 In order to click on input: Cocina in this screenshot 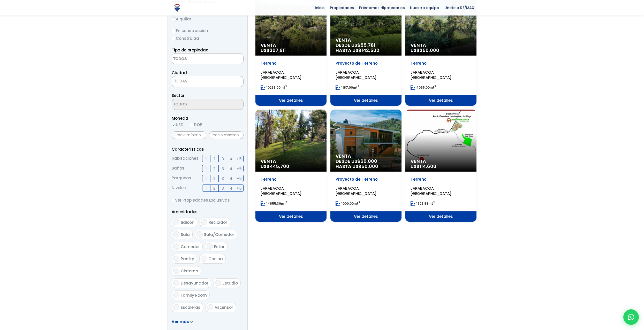, I will do `click(204, 259)`.